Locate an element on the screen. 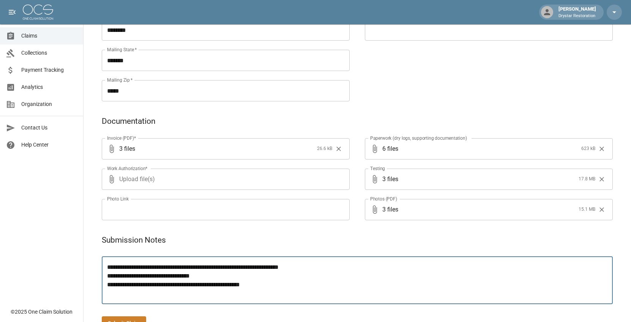 This screenshot has width=631, height=322. button: open drawer is located at coordinates (12, 12).